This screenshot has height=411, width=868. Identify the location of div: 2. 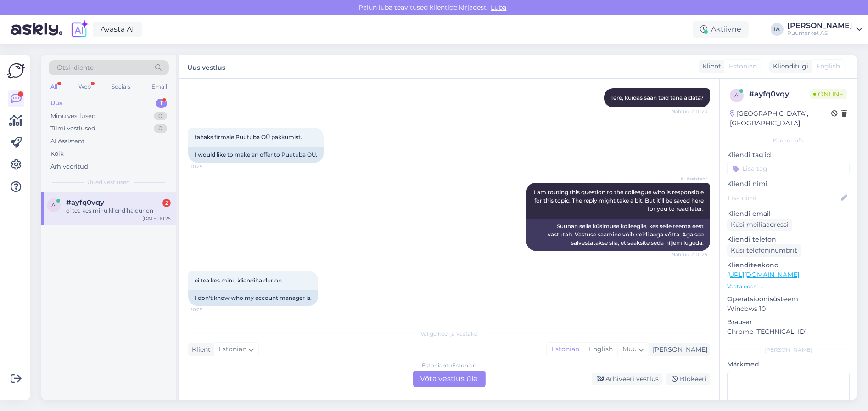
(167, 203).